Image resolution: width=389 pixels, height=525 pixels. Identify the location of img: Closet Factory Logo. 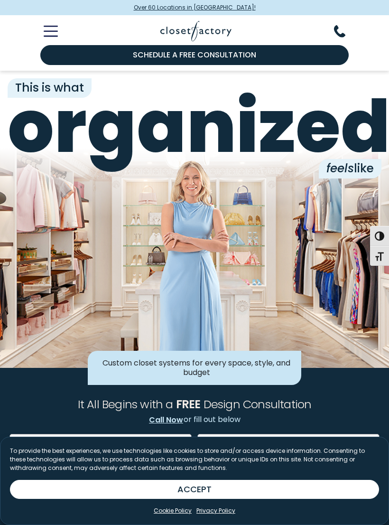
(196, 31).